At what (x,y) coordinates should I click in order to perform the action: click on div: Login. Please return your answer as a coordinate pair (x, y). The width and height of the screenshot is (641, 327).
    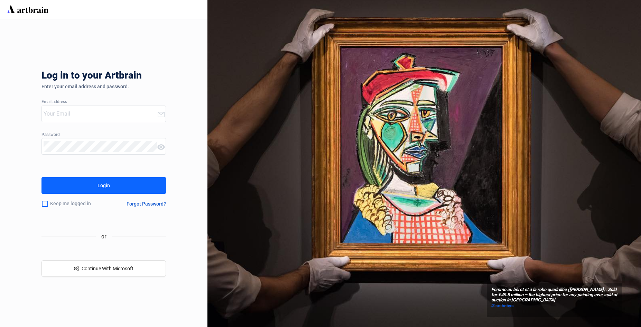
    Looking at the image, I should click on (104, 185).